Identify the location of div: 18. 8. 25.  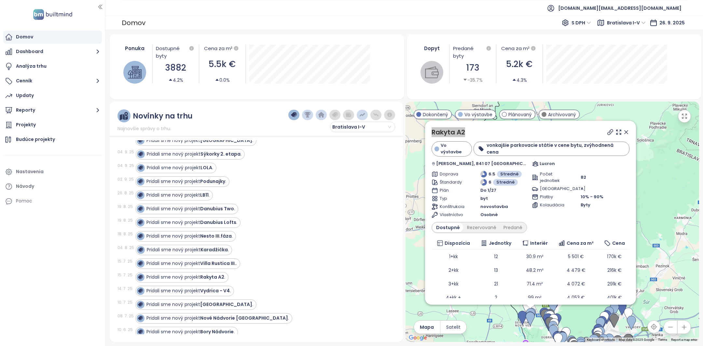
(126, 234).